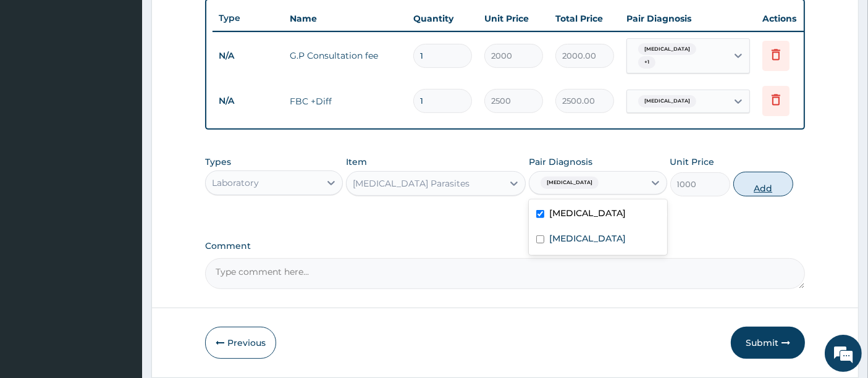 The image size is (868, 378). I want to click on th: Unit Price, so click(514, 19).